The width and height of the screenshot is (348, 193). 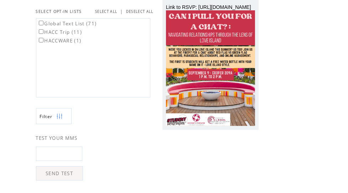 What do you see at coordinates (60, 173) in the screenshot?
I see `a: SEND TEST` at bounding box center [60, 173].